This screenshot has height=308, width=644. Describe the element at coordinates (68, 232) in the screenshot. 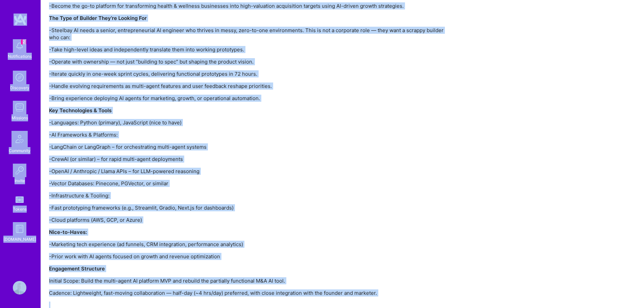

I see `strong: Nice-to-Haves:` at that location.